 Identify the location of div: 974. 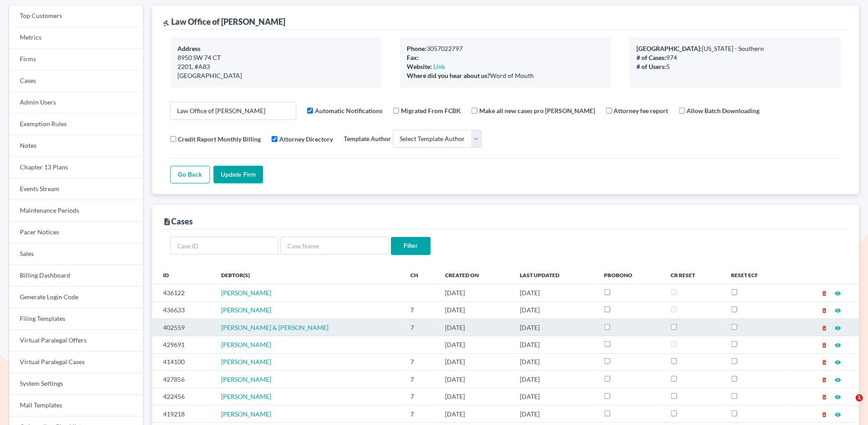
(735, 58).